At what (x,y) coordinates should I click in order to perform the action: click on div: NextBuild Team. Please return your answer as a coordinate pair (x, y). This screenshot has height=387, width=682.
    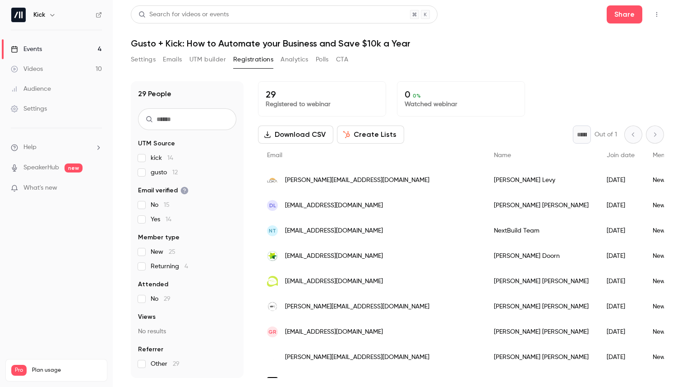
    Looking at the image, I should click on (541, 230).